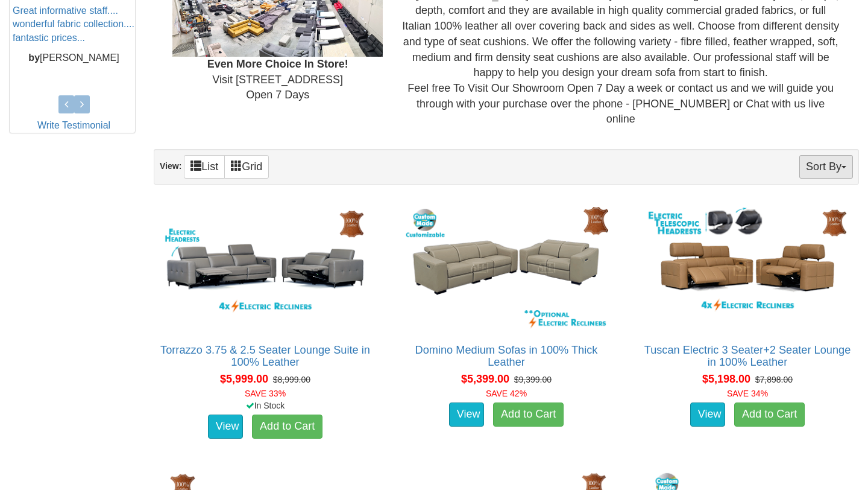 This screenshot has height=490, width=868. I want to click on span: $5,999.00, so click(244, 379).